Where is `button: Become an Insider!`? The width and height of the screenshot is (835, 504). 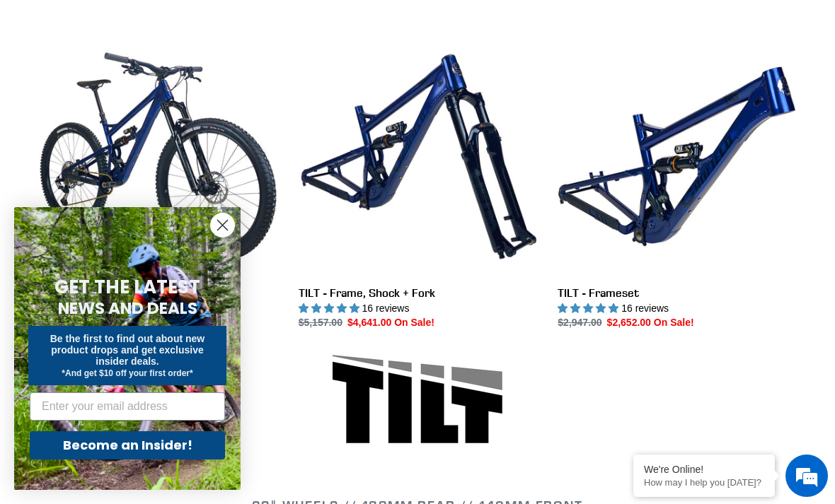
button: Become an Insider! is located at coordinates (127, 445).